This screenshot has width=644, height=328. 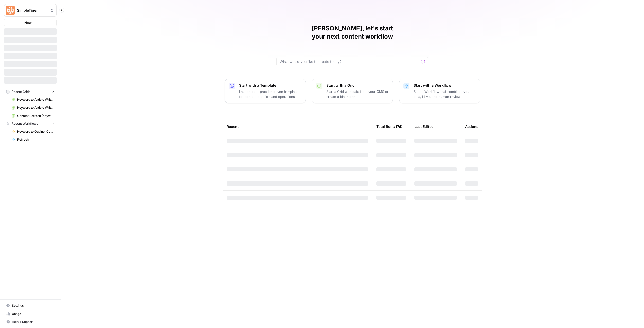 I want to click on button: Help + Support, so click(x=30, y=322).